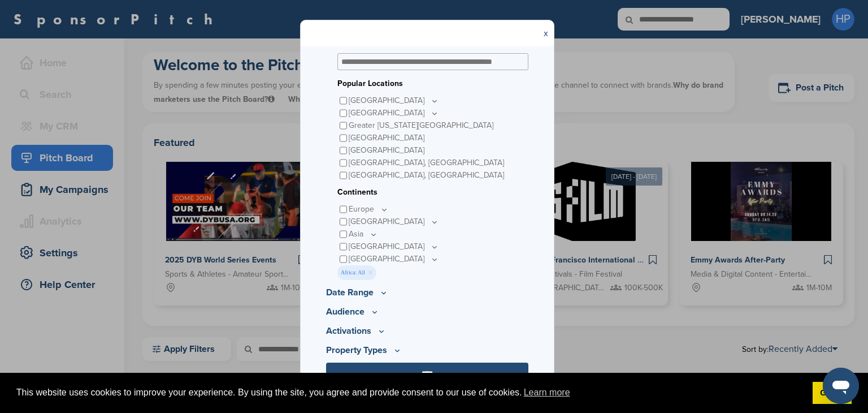 The width and height of the screenshot is (868, 413). I want to click on a: dismiss cookie message, so click(832, 393).